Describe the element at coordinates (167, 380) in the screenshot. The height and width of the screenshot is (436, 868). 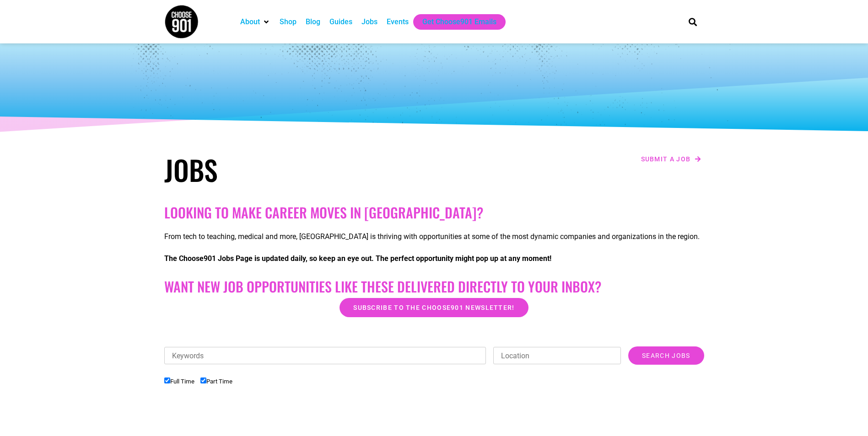
I see `input: Full Time` at that location.